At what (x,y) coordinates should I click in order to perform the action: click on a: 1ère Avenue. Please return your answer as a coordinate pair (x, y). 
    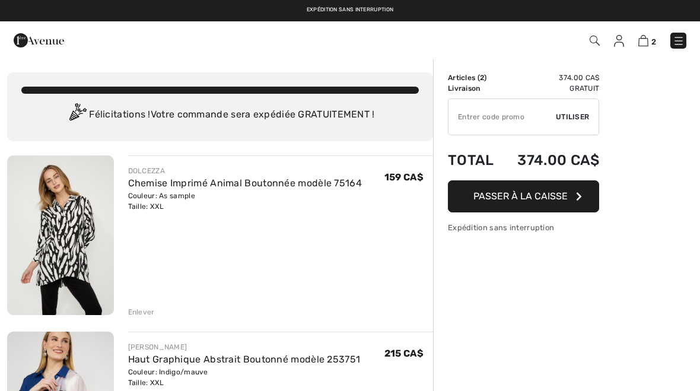
    Looking at the image, I should click on (39, 39).